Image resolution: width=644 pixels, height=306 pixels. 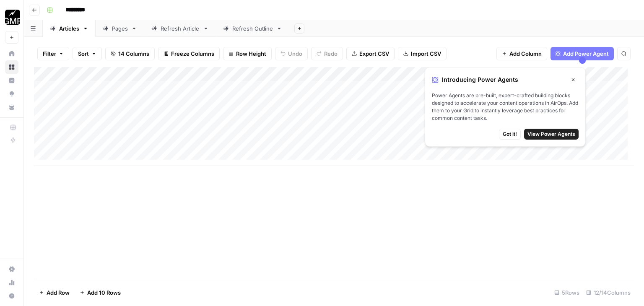 What do you see at coordinates (327, 53) in the screenshot?
I see `button: Redo` at bounding box center [327, 53].